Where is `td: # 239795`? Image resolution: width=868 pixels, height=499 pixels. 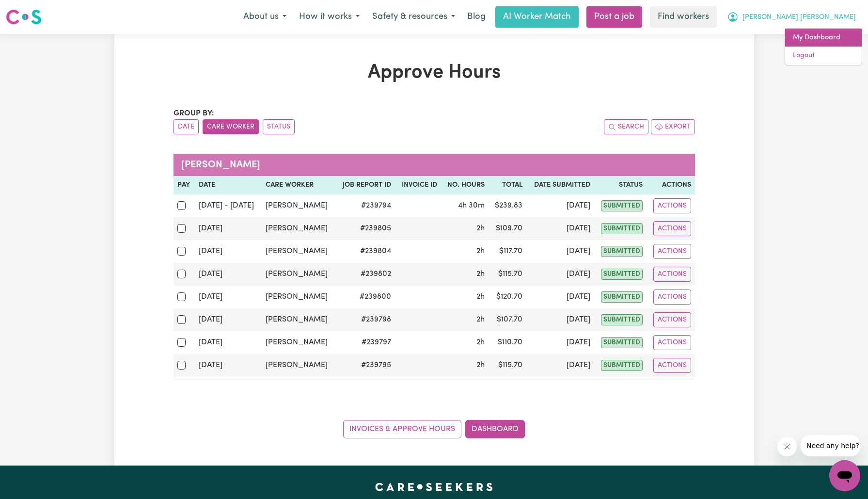
td: # 239795 is located at coordinates (365, 366).